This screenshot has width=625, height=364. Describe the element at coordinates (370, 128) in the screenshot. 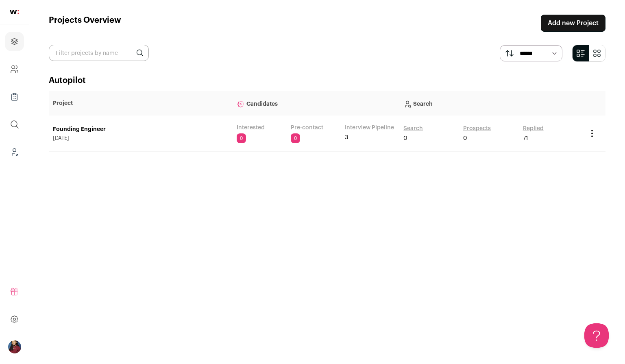

I see `a: Interview Pipeline` at that location.